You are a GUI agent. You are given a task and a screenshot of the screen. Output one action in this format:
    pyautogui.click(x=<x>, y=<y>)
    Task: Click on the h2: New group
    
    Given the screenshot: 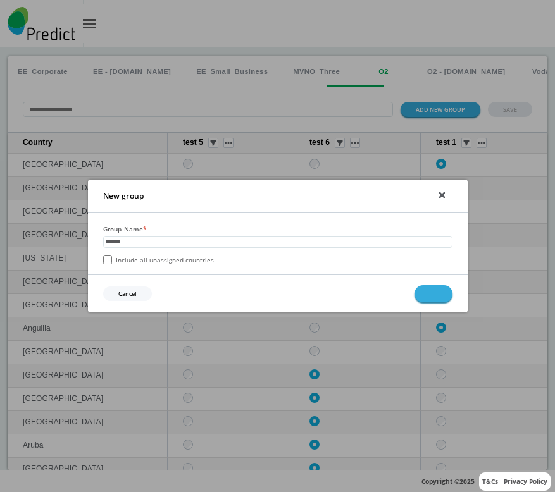 What is the action you would take?
    pyautogui.click(x=123, y=195)
    